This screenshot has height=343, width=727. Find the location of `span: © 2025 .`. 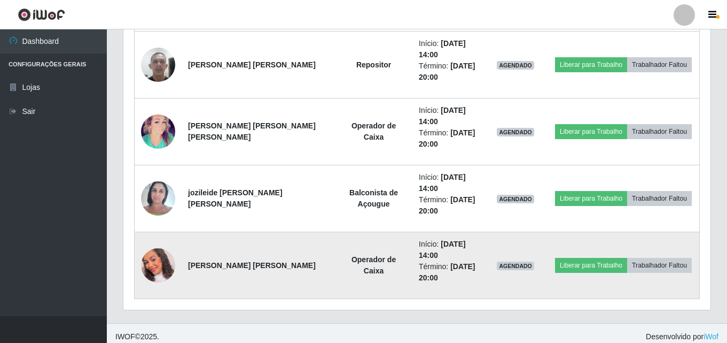

span: © 2025 . is located at coordinates (137, 336).